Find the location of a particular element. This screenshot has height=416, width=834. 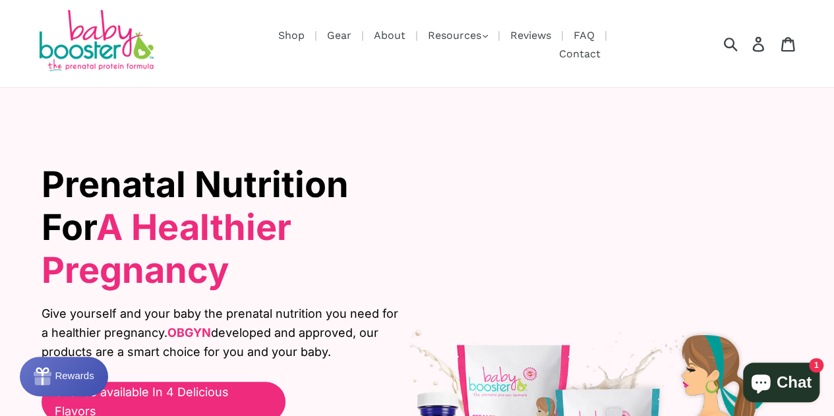

span: Rewards is located at coordinates (54, 18).